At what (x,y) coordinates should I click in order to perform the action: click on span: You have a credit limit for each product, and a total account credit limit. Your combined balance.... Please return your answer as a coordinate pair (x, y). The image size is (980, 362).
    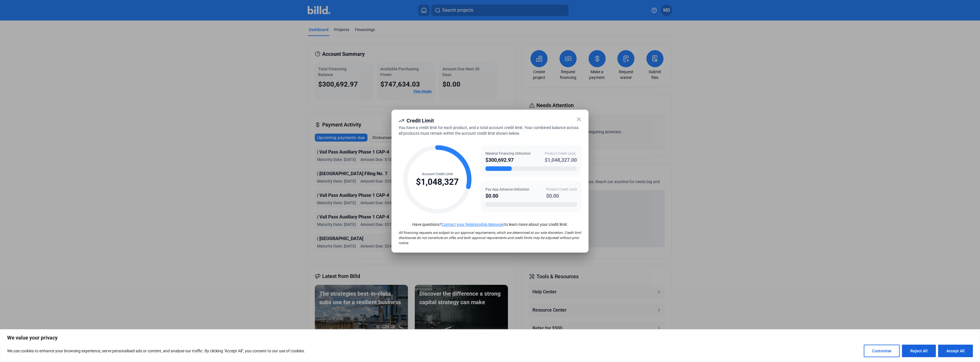
    Looking at the image, I should click on (489, 130).